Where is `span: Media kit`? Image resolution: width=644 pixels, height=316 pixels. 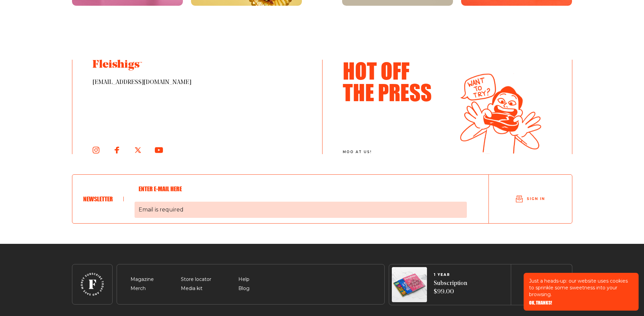 span: Media kit is located at coordinates (191, 289).